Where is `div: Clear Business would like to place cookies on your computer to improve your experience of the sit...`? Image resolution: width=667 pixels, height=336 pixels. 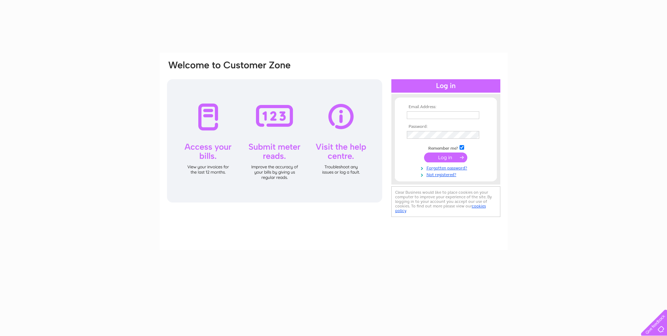 div: Clear Business would like to place cookies on your computer to improve your experience of the sit... is located at coordinates (446, 201).